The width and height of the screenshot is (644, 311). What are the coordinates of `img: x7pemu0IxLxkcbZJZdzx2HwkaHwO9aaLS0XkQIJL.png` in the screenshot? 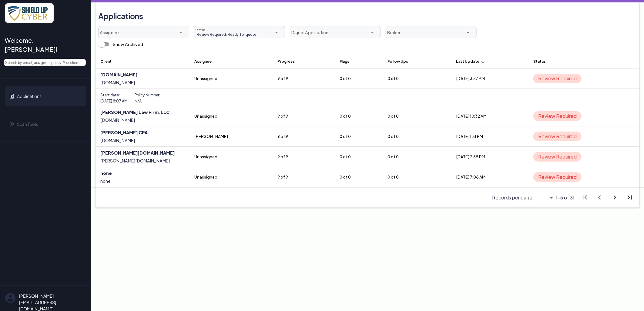 It's located at (30, 13).